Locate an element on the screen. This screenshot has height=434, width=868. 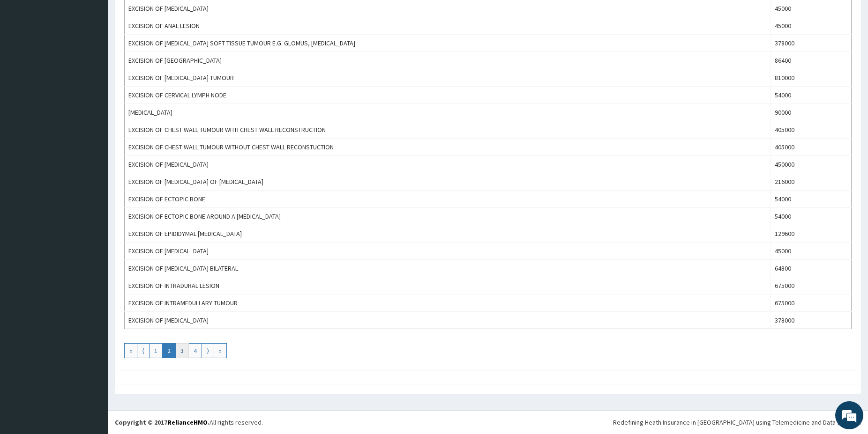
a: Go to next page is located at coordinates (207, 351).